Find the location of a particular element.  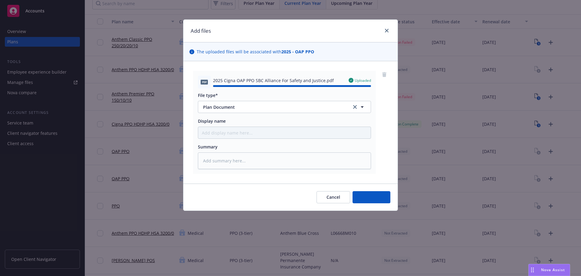

span: Nova Assist is located at coordinates (553, 269).